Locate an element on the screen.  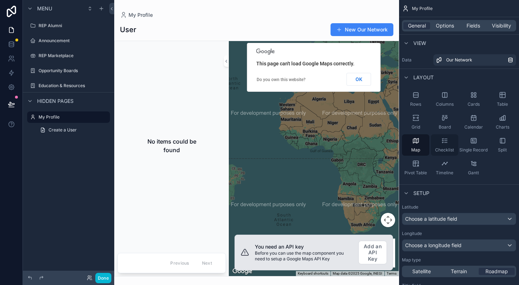
label: REP Alumni is located at coordinates (73, 26).